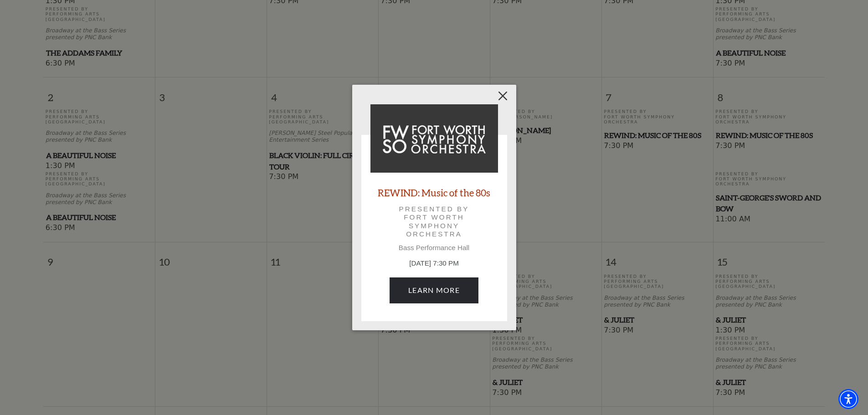 Image resolution: width=868 pixels, height=415 pixels. I want to click on button: Close, so click(503, 96).